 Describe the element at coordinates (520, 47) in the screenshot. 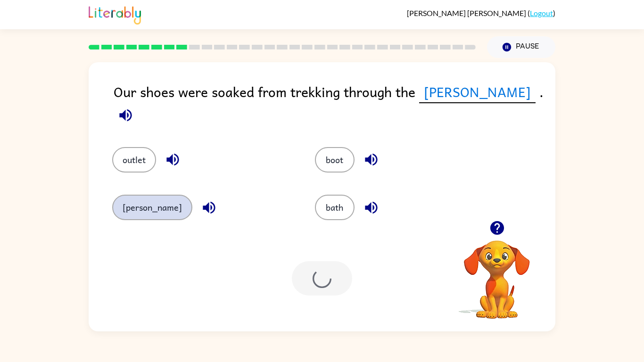

I see `button: Pause` at that location.